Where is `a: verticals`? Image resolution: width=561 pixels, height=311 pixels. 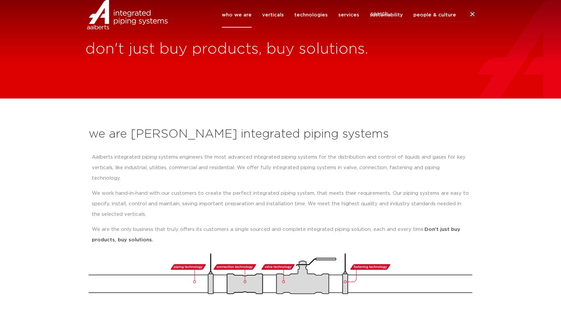 a: verticals is located at coordinates (273, 15).